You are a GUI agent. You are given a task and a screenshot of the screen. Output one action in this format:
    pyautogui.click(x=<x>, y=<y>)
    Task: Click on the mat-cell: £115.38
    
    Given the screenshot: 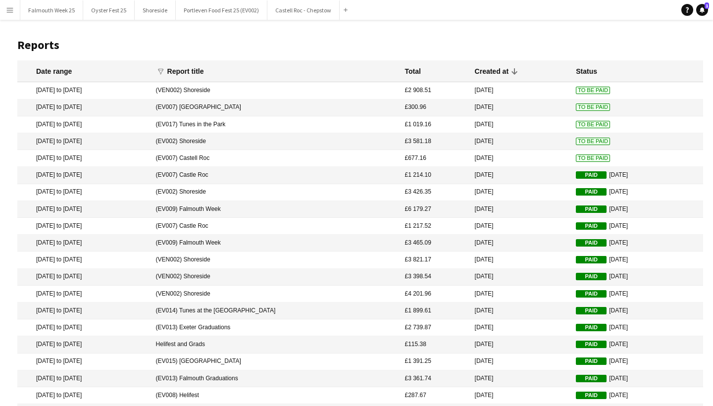 What is the action you would take?
    pyautogui.click(x=435, y=345)
    